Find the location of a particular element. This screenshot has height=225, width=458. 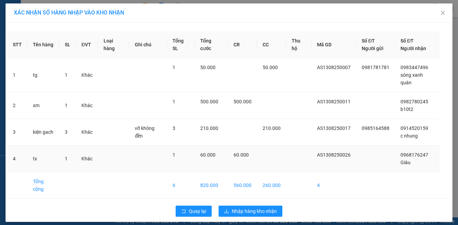

span: AS1308250017 is located at coordinates (333, 128).